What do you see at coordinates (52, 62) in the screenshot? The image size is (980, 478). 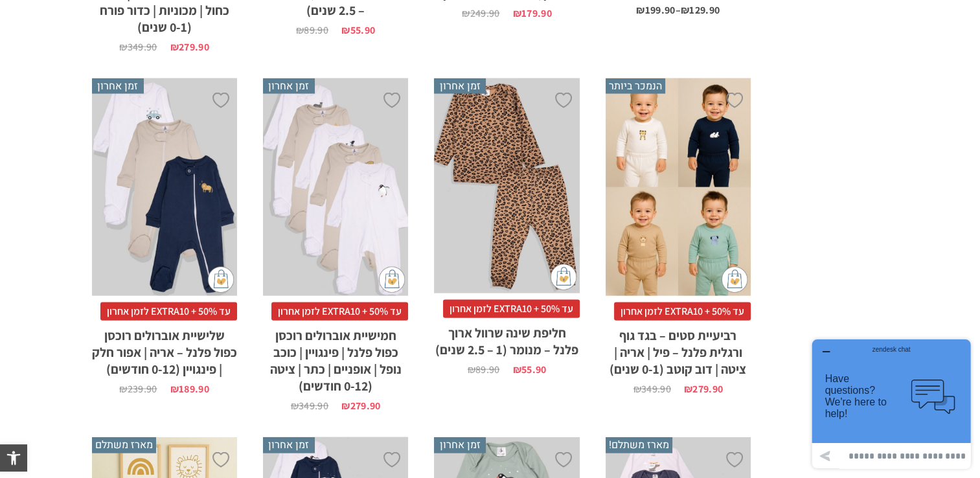 I see `td: Have questions? We're here to help!` at bounding box center [52, 62].